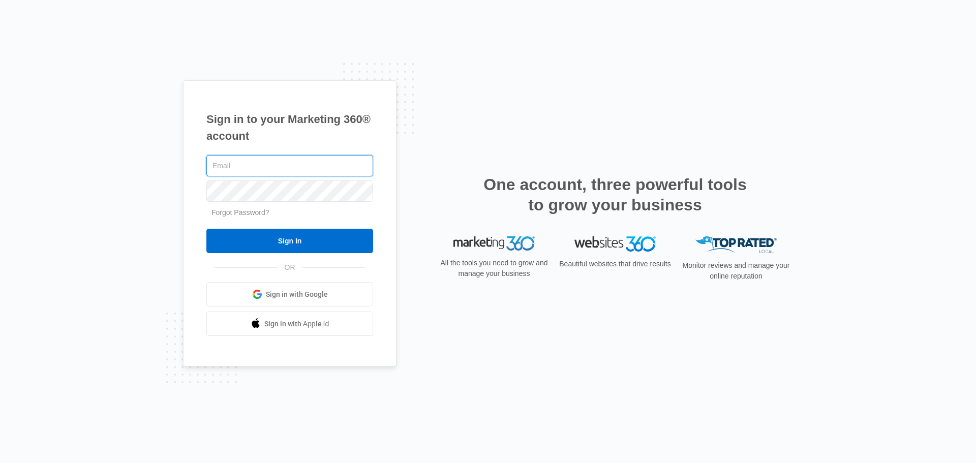 The image size is (976, 463). Describe the element at coordinates (615, 264) in the screenshot. I see `p: Beautiful websites that drive results` at that location.